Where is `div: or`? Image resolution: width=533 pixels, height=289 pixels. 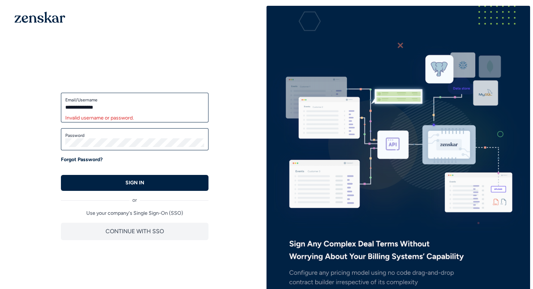 div: or is located at coordinates (135, 198).